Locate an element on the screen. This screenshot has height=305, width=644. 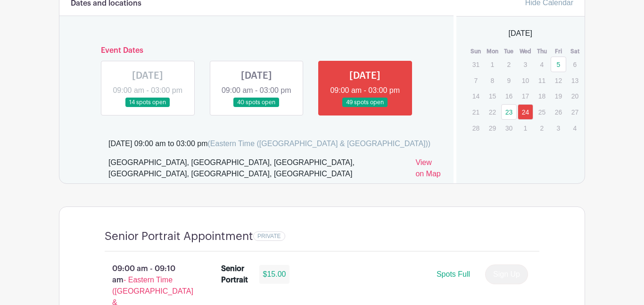
th: Fri is located at coordinates (558, 51).